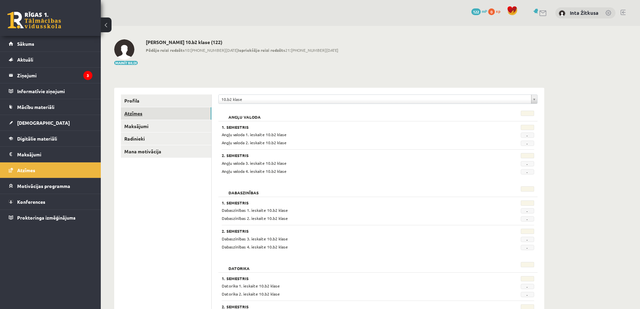  Describe the element at coordinates (251, 294) in the screenshot. I see `span: Datorika 2. ieskaite 10.b2 klase` at that location.